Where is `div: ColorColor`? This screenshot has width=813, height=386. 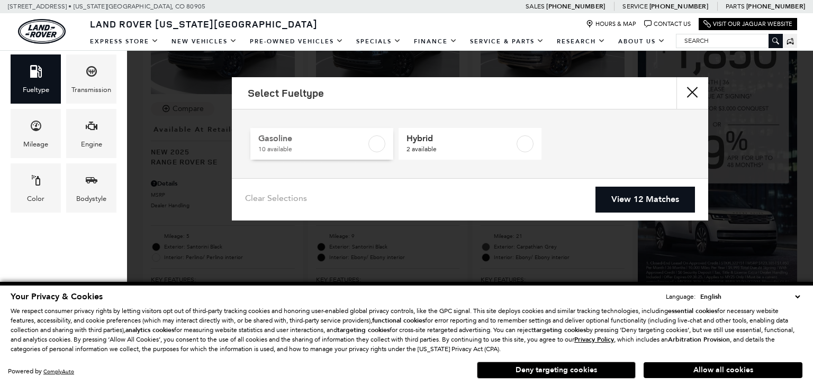 div: ColorColor is located at coordinates (35, 188).